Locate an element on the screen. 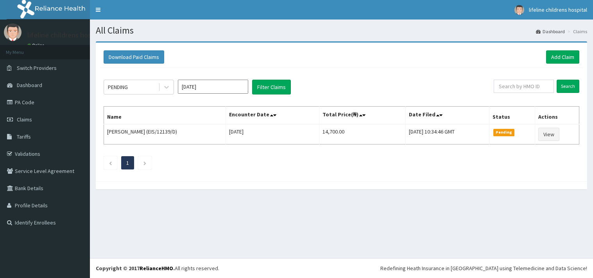 The image size is (593, 278). a: Page 1 is your current page is located at coordinates (127, 163).